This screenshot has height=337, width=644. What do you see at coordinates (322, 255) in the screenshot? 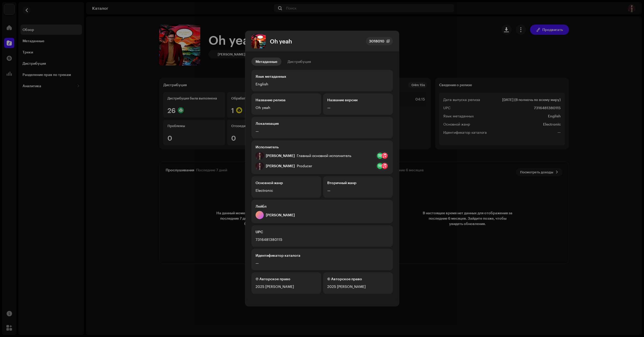
I see `div: Идентификатор каталога` at bounding box center [322, 255].